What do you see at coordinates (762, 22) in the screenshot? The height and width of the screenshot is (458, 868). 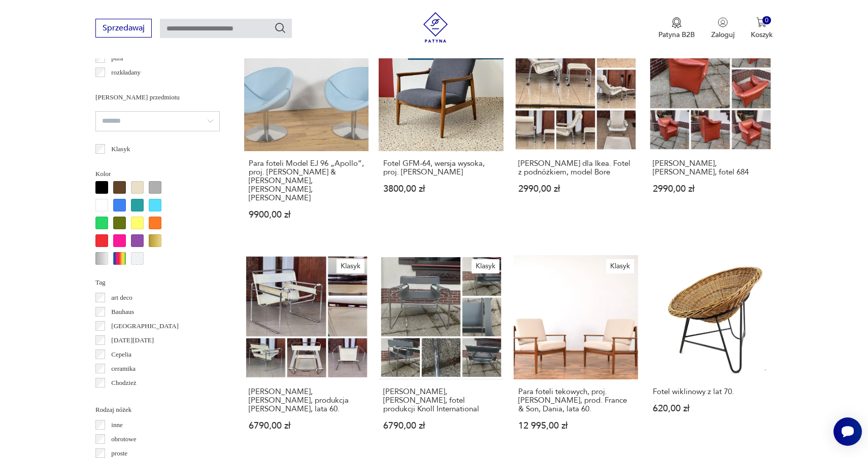 I see `img: Ikona koszyka` at bounding box center [762, 22].